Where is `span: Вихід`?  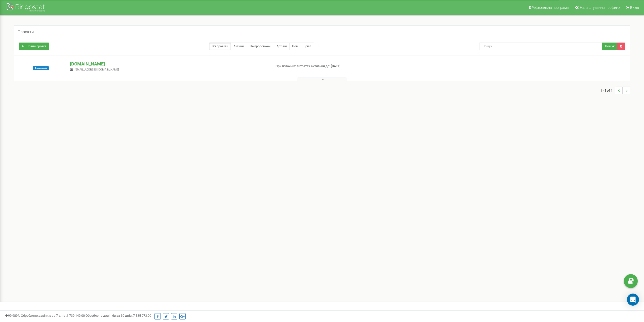 span: Вихід is located at coordinates (634, 8).